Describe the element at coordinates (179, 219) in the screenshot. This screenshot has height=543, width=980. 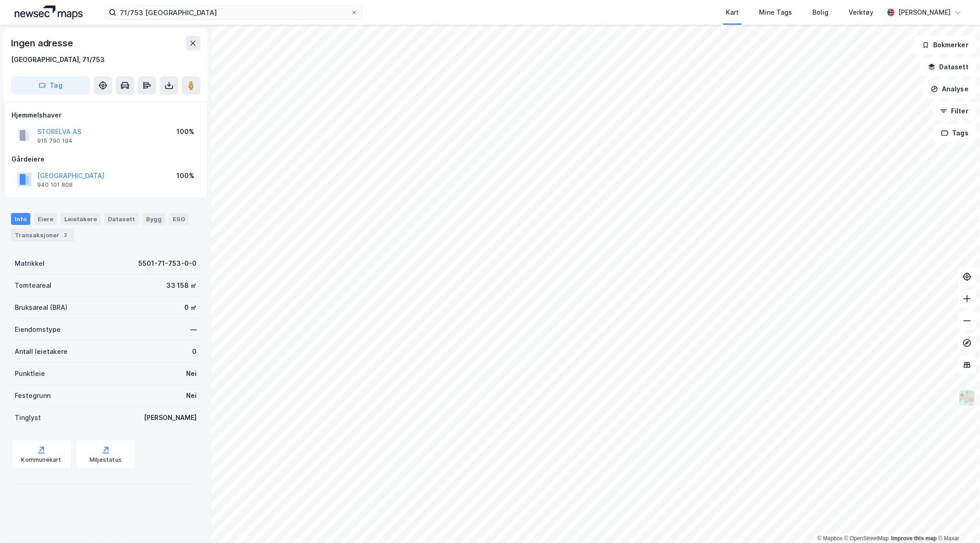
I see `div: ESG` at that location.